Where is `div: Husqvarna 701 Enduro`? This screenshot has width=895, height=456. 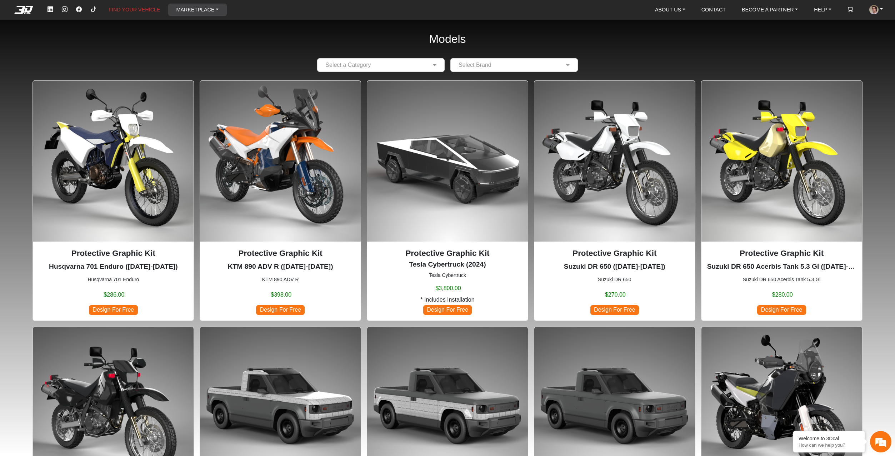
div: Husqvarna 701 Enduro is located at coordinates (113, 200).